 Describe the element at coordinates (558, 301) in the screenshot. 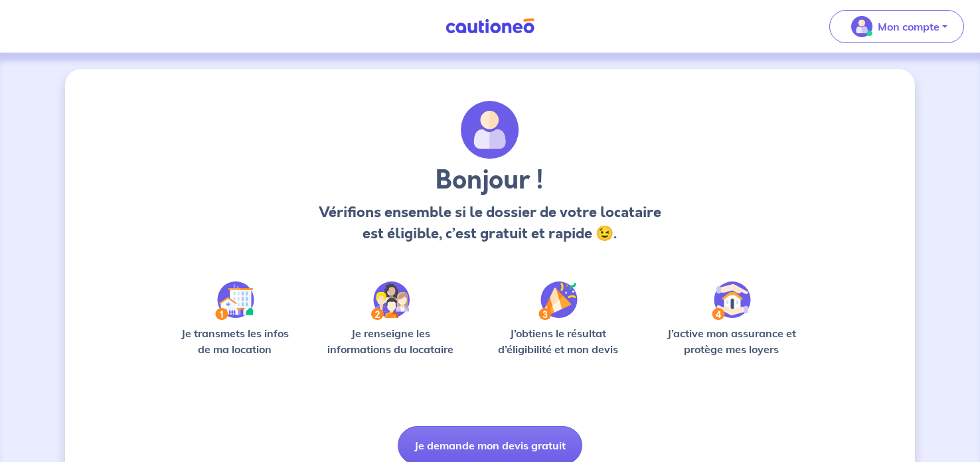

I see `img: /static/f3e743aab9439237c3e2196e4328bba9/Step-3.svg` at that location.